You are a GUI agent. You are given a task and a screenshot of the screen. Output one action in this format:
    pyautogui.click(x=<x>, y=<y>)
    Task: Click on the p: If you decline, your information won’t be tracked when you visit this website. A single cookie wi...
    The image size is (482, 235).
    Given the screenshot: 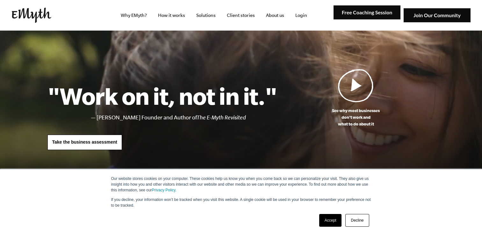 What is the action you would take?
    pyautogui.click(x=241, y=202)
    